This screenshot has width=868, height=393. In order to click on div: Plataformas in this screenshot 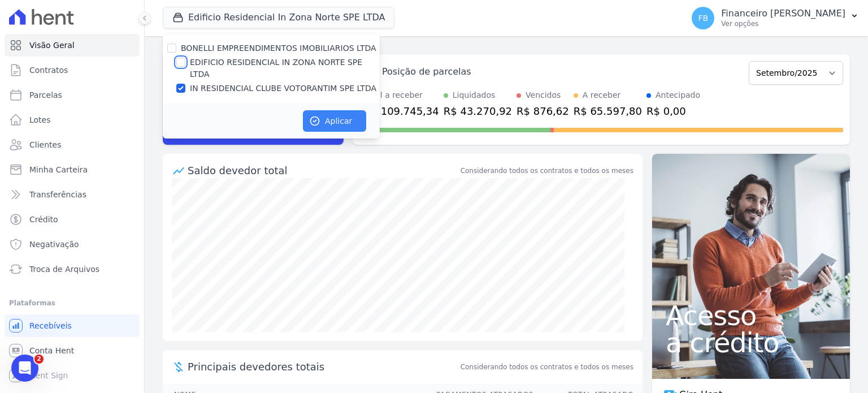, I will do `click(72, 303)`.